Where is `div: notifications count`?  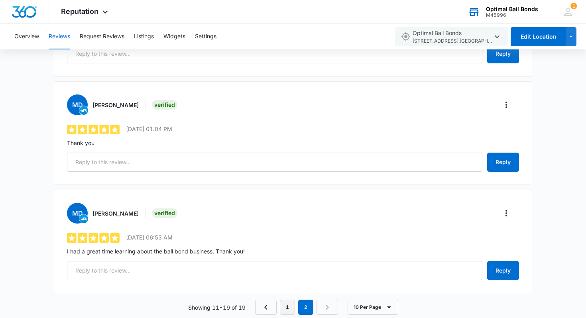 div: notifications count is located at coordinates (574, 6).